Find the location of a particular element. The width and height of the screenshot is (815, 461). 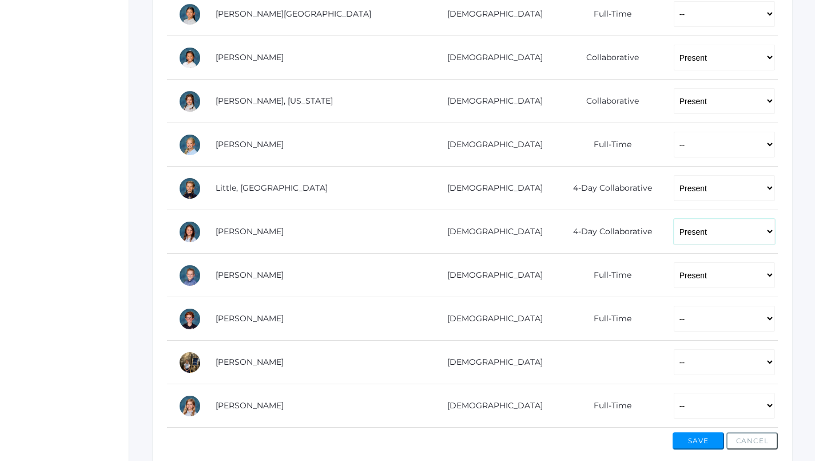

div: Maggie Oram is located at coordinates (190, 232).